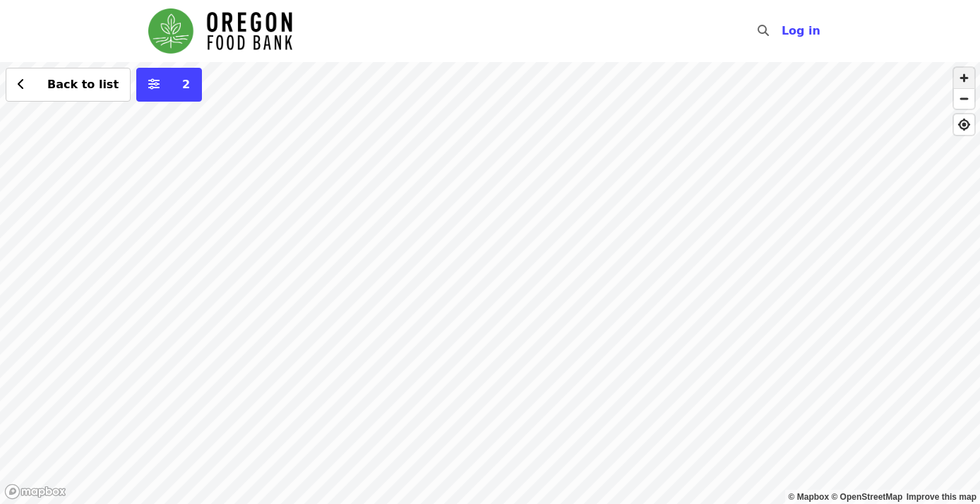  What do you see at coordinates (220, 31) in the screenshot?
I see `img: Oregon Food Bank - Home` at bounding box center [220, 31].